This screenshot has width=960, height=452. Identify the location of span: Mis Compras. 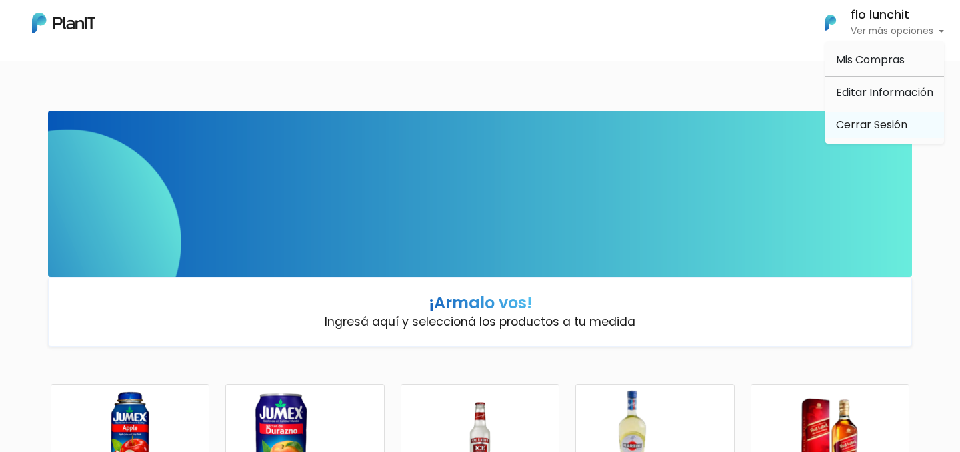
(870, 59).